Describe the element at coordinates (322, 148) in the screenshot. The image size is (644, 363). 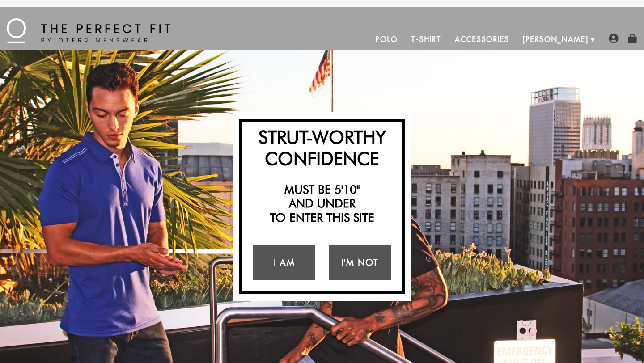
I see `h2: Strut-Worthy Confidence` at that location.